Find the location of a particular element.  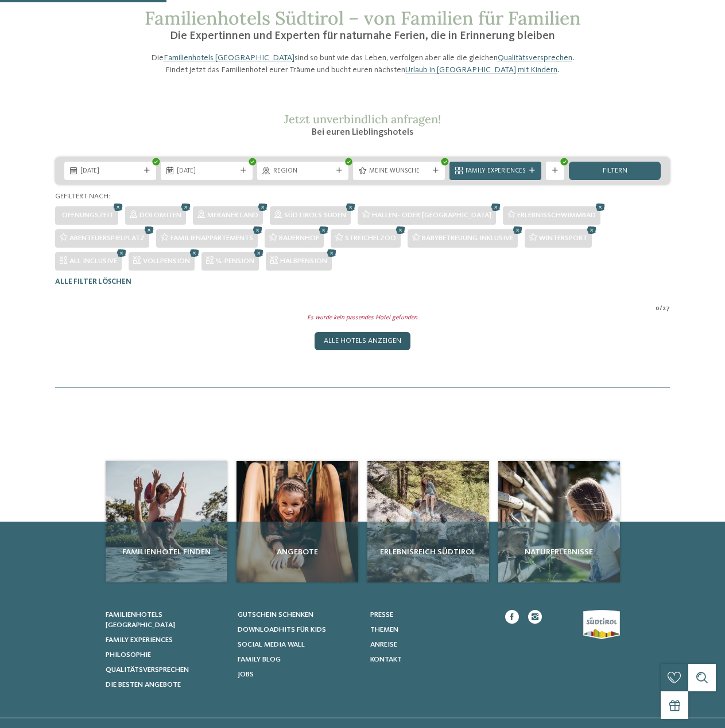

span: Öffnungszeit is located at coordinates (88, 215).